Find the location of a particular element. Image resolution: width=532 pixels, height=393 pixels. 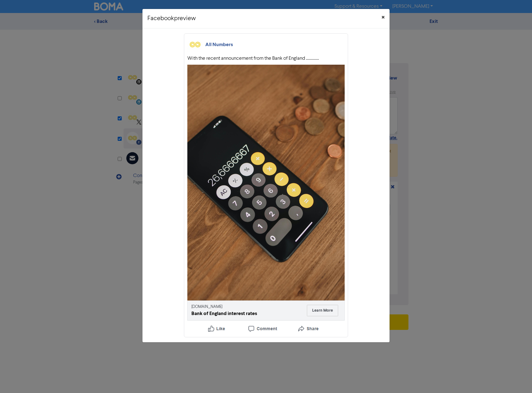

div: Chat Widget is located at coordinates (493, 359).